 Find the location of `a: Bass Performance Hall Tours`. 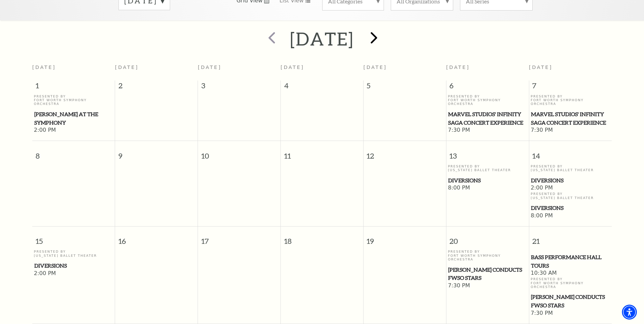

a: Bass Performance Hall Tours is located at coordinates (570, 261).